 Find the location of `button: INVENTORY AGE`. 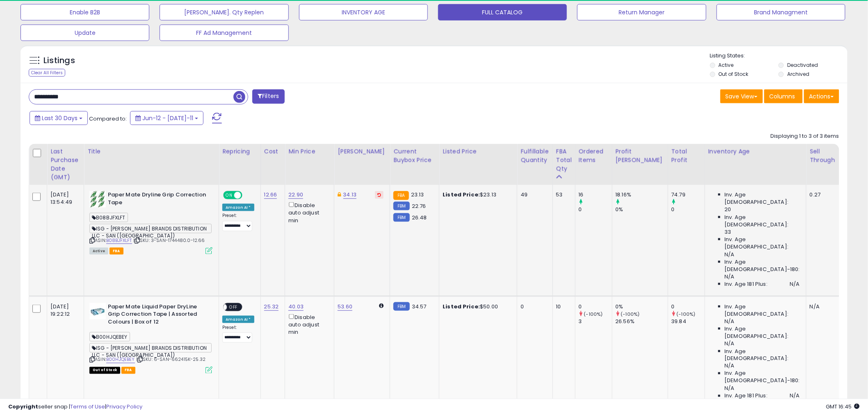

button: INVENTORY AGE is located at coordinates (364, 12).